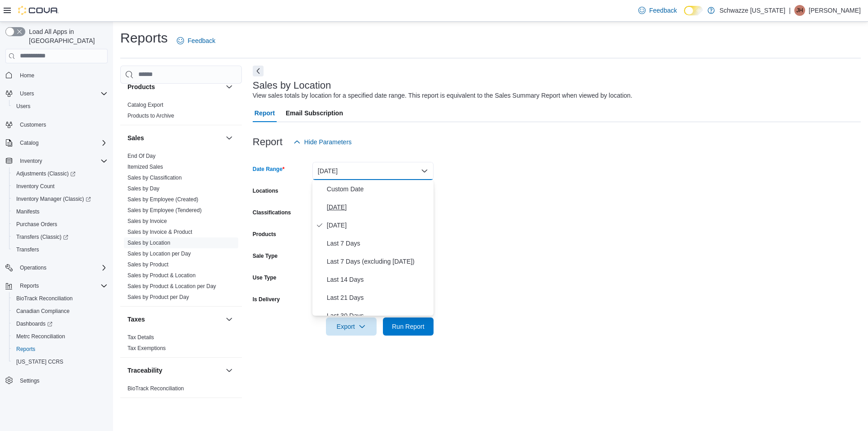 This screenshot has width=868, height=431. I want to click on span: Transfers, so click(27, 249).